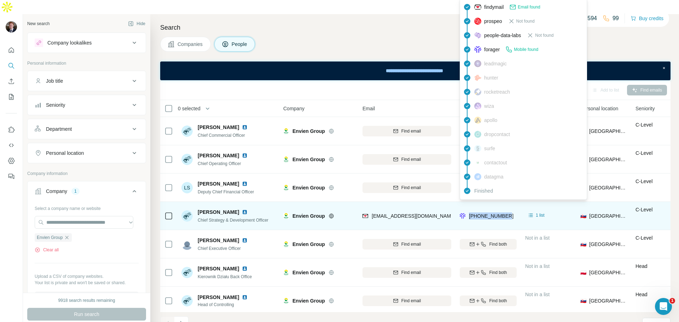  I want to click on button: Personal location, so click(87, 153).